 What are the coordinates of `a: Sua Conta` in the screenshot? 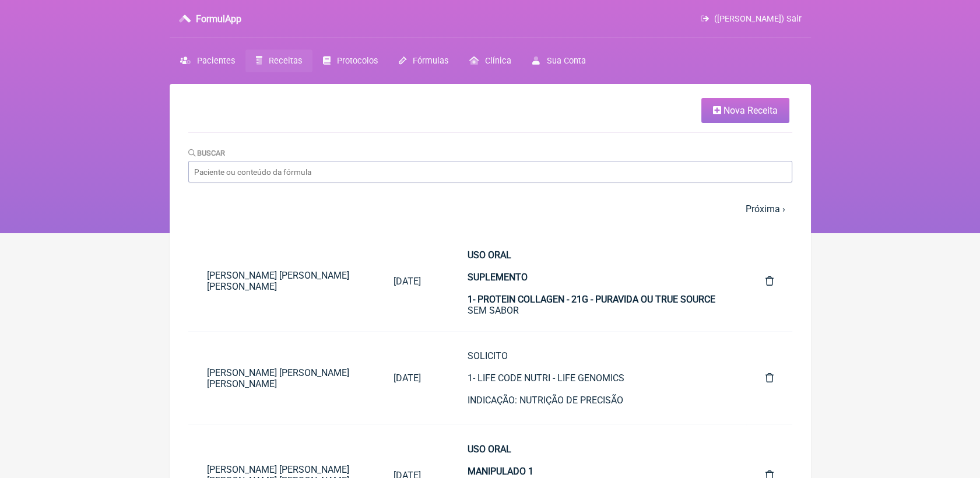 It's located at (559, 61).